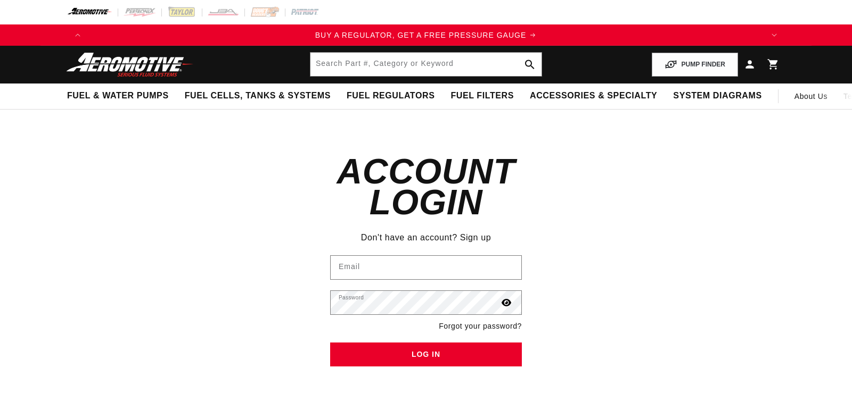  Describe the element at coordinates (593, 96) in the screenshot. I see `span: Accessories & Specialty` at that location.